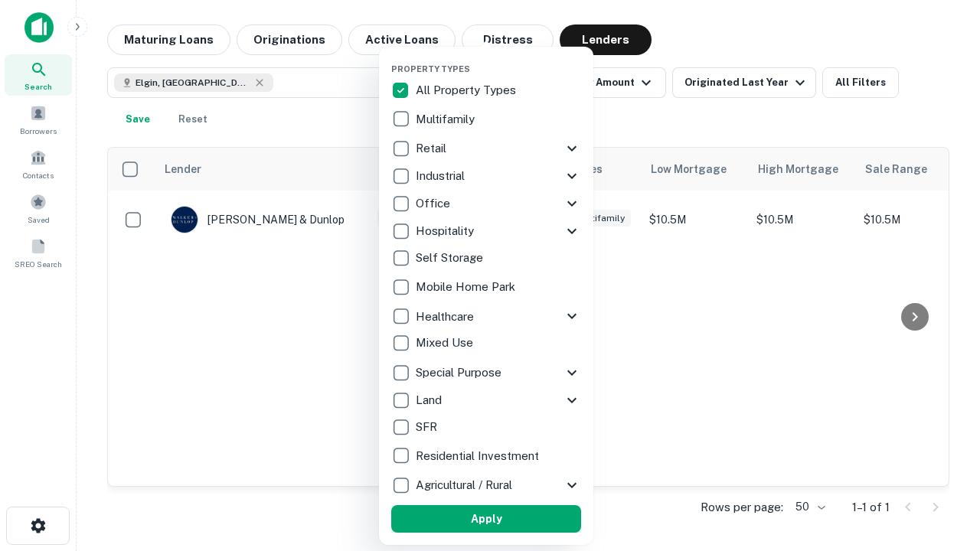 The width and height of the screenshot is (980, 551). Describe the element at coordinates (486, 231) in the screenshot. I see `div: Hospitality` at that location.